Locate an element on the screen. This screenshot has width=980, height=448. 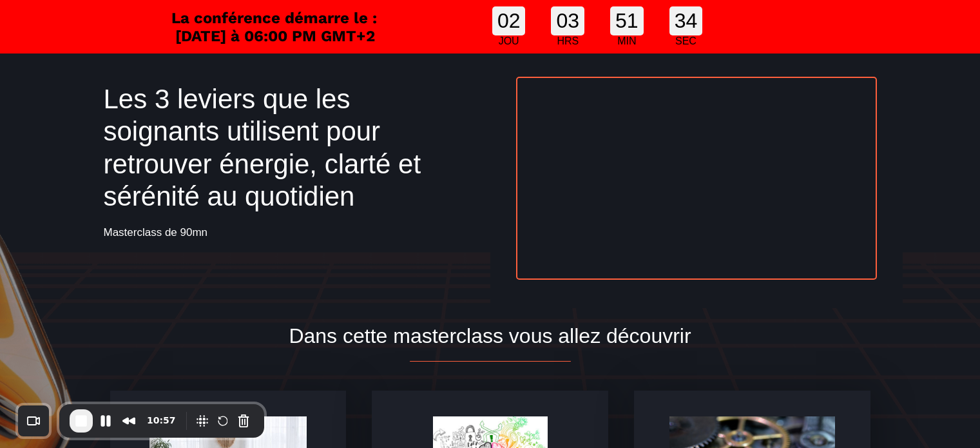
div: MIN is located at coordinates (627, 42).